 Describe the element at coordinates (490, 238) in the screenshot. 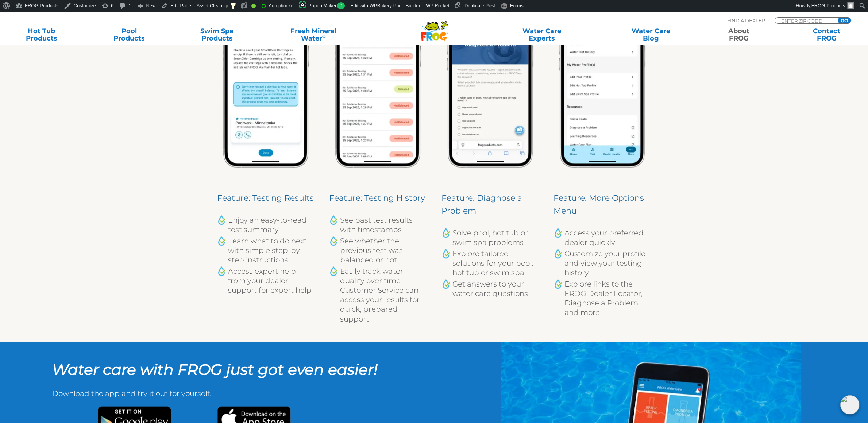

I see `li: Solve pool, hot tub or swim spa problems` at that location.